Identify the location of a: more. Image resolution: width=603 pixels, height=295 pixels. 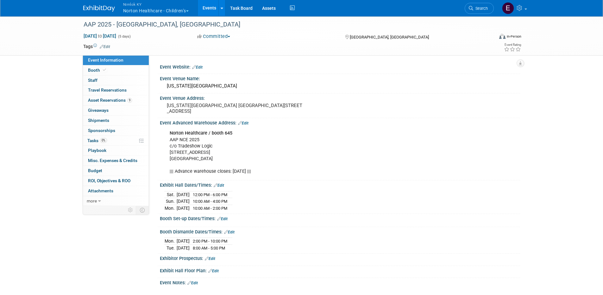
(116, 201).